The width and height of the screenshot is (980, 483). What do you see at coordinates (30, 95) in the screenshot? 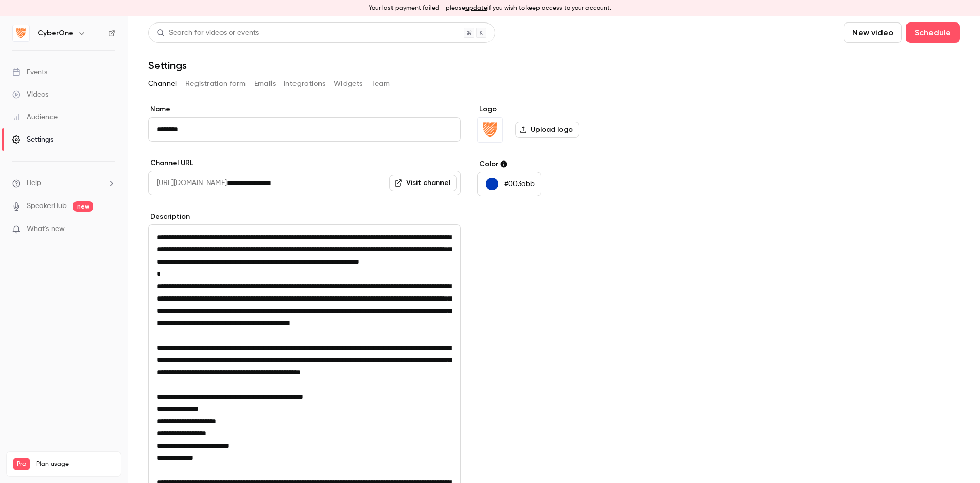
I see `div: Videos` at bounding box center [30, 95].